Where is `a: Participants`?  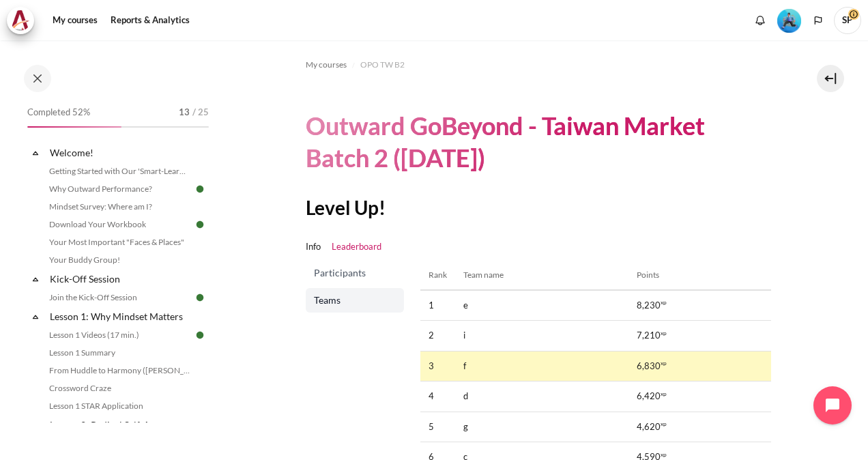 a: Participants is located at coordinates (355, 273).